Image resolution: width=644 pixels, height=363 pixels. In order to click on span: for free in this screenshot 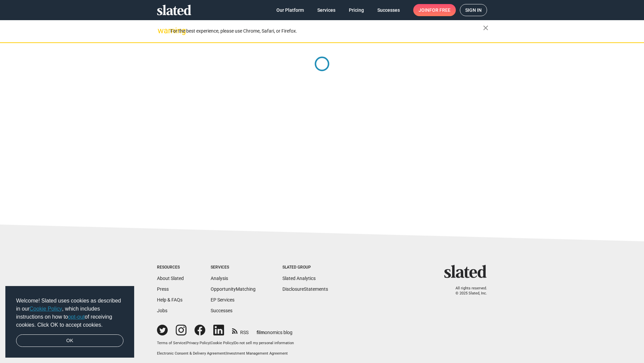, I will do `click(440, 10)`.